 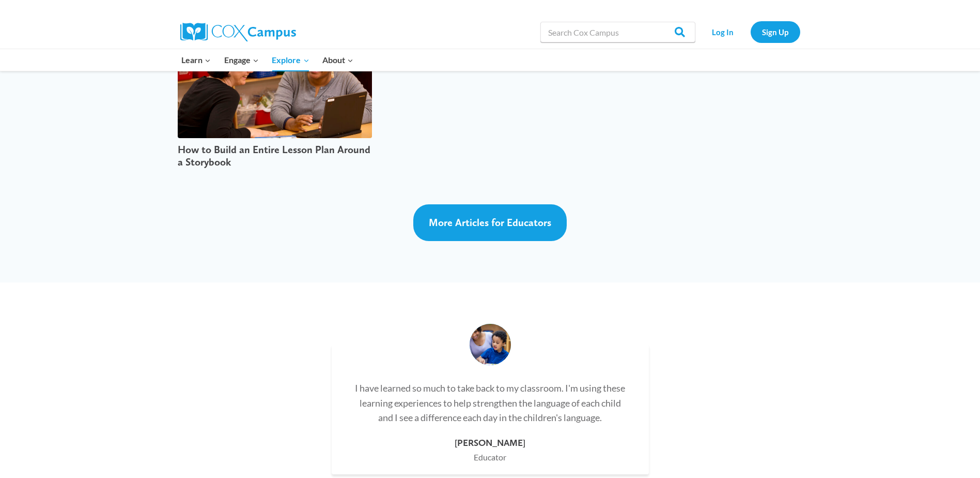 I want to click on button: Child menu of Engage, so click(x=241, y=60).